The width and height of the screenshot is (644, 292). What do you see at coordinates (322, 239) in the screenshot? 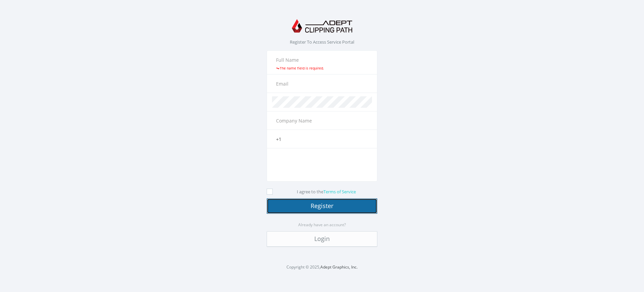
I see `a: Login` at bounding box center [322, 239].